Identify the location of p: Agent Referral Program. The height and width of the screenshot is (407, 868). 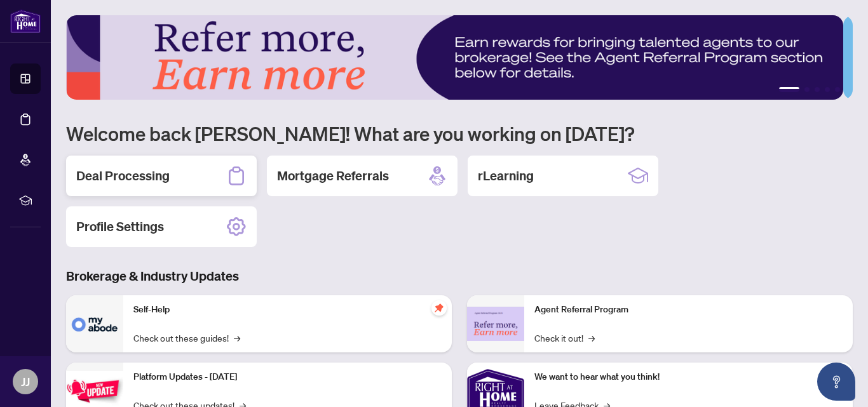
(688, 310).